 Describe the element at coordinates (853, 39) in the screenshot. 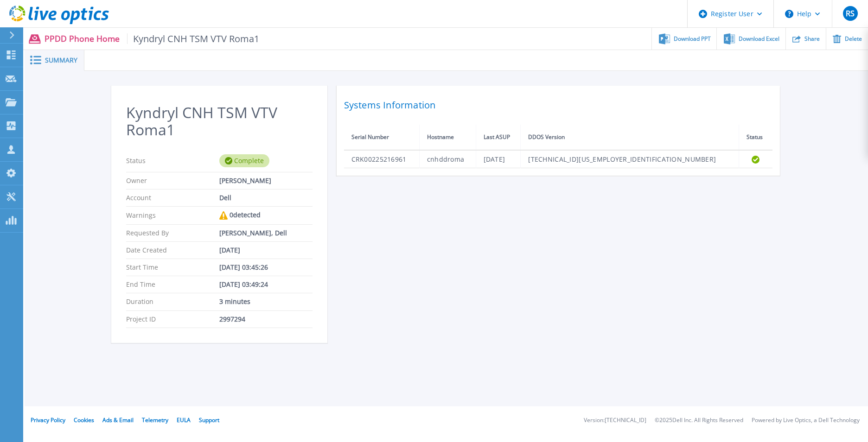

I see `span: Delete` at that location.